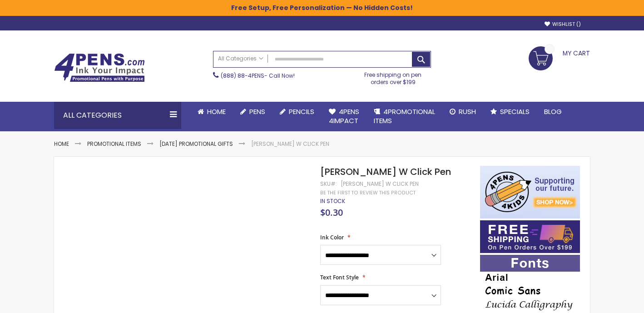  What do you see at coordinates (332, 213) in the screenshot?
I see `span: $0.30` at bounding box center [332, 213].